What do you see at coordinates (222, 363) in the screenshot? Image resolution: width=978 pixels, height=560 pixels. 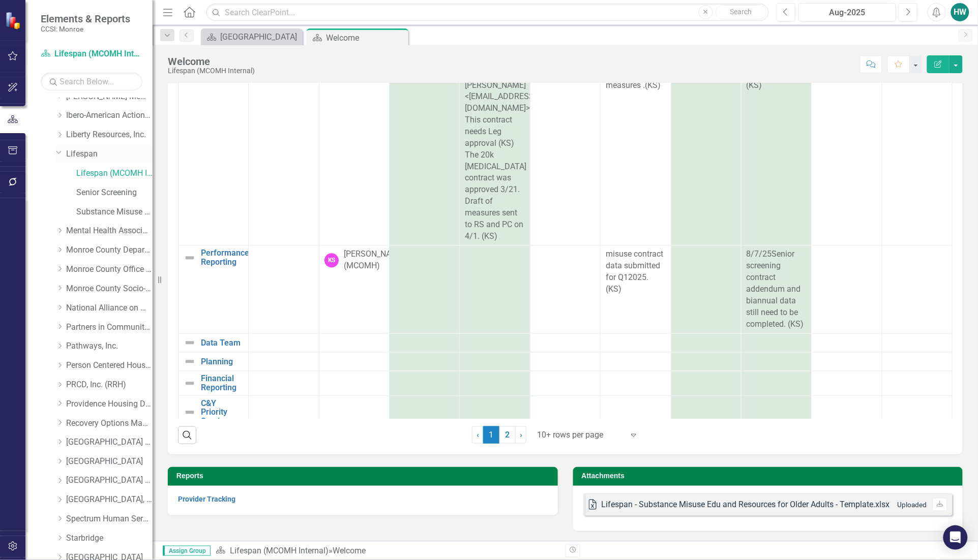 I see `a: Planning` at bounding box center [222, 363].